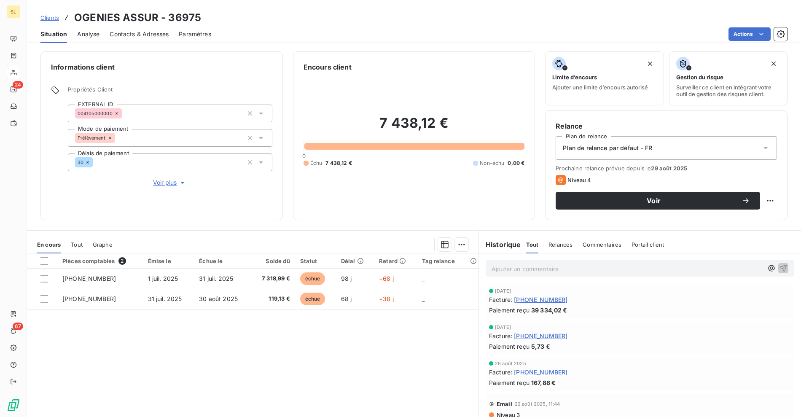 The image size is (801, 417). Describe the element at coordinates (607, 148) in the screenshot. I see `span: Plan de relance par défaut - FR` at that location.